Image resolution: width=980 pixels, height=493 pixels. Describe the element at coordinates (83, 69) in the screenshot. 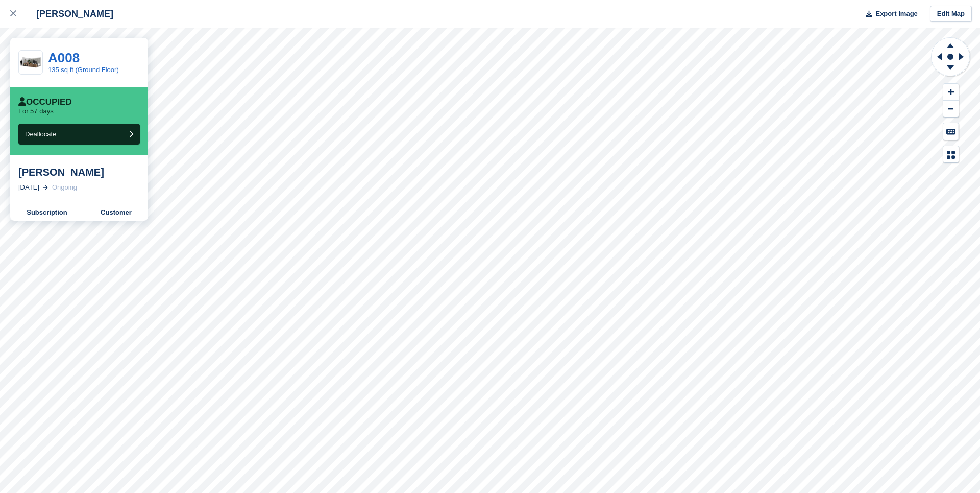

I see `a: 135 sq ft (Ground Floor)` at that location.